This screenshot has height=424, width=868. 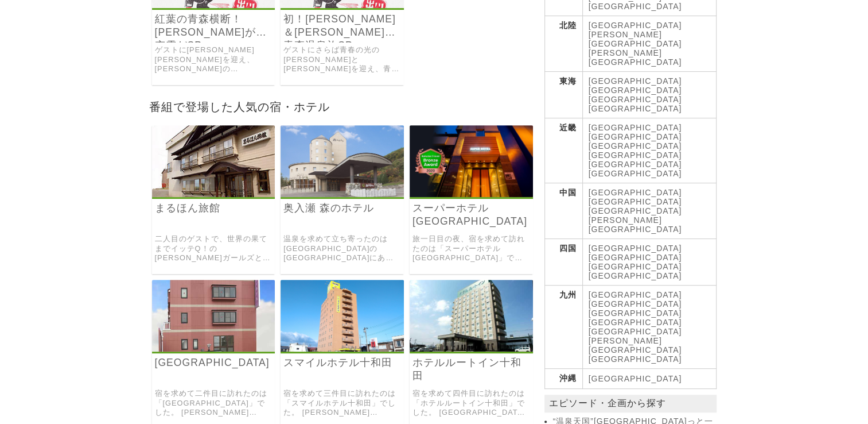 I want to click on p: エピソード・企画から探す, so click(x=630, y=403).